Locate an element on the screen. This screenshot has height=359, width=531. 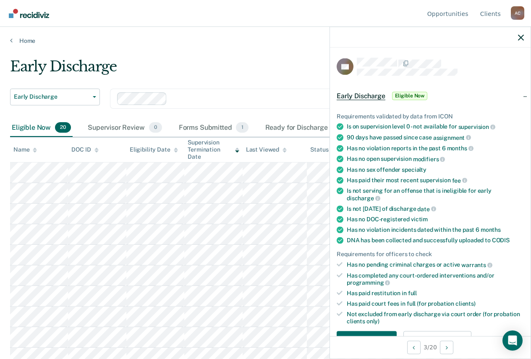
div: Has no violation reports in the past 6 is located at coordinates (435, 148).